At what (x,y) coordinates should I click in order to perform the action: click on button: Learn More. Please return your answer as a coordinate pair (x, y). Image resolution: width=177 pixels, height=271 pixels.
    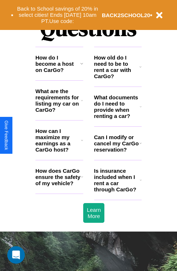
    Looking at the image, I should click on (94, 213).